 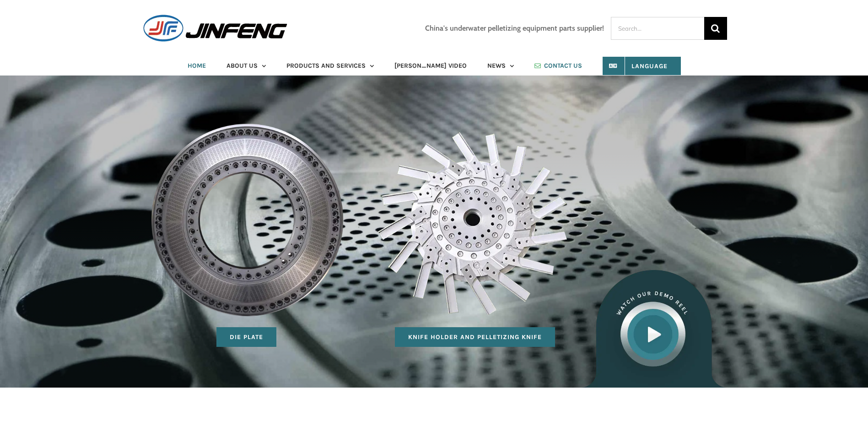 I want to click on img: landscaper-watch-video-button, so click(x=654, y=329).